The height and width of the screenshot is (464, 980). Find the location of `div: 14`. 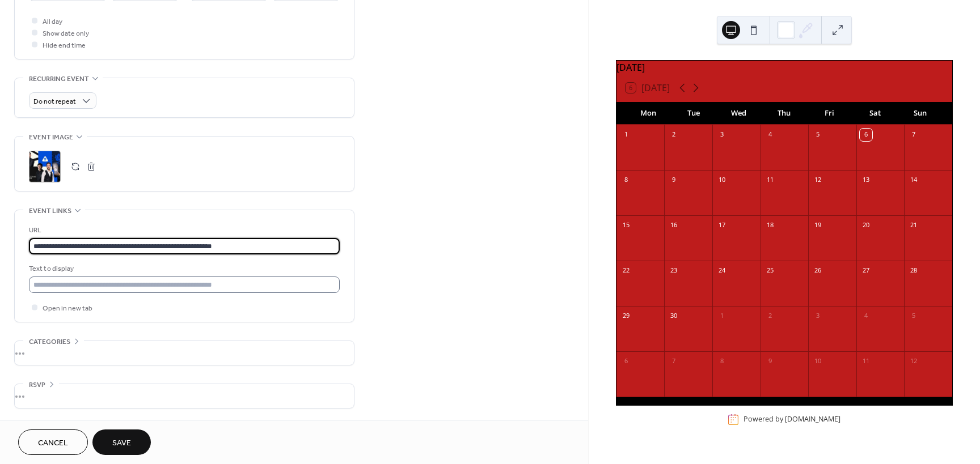

div: 14 is located at coordinates (914, 180).